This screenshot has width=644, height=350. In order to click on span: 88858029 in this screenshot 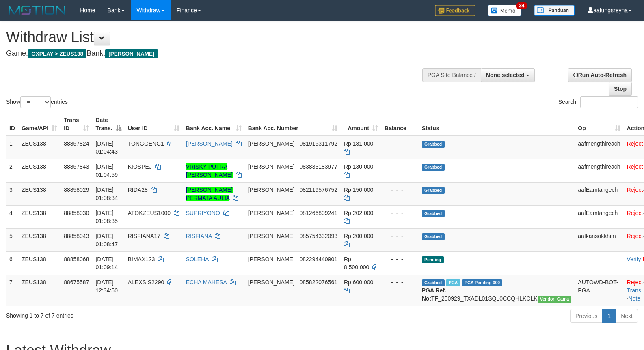, I will do `click(76, 190)`.